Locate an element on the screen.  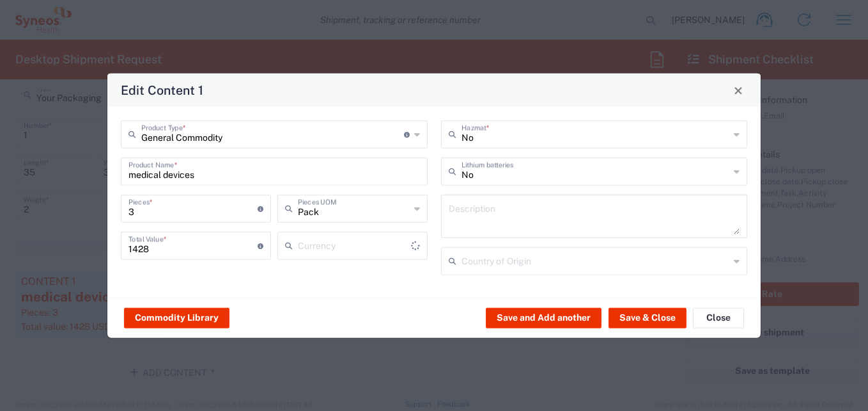
button: Commodity Library is located at coordinates (176, 318).